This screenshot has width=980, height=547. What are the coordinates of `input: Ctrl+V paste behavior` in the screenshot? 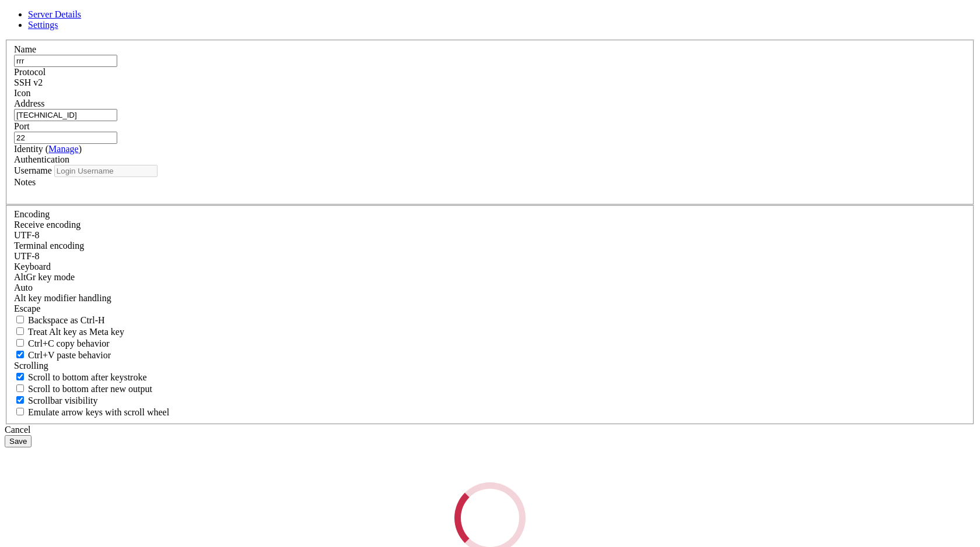 It's located at (20, 354).